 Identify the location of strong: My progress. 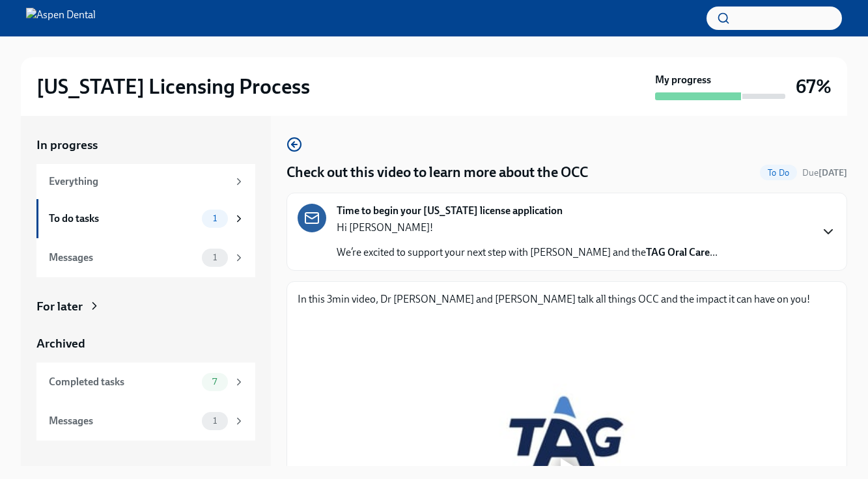
(683, 80).